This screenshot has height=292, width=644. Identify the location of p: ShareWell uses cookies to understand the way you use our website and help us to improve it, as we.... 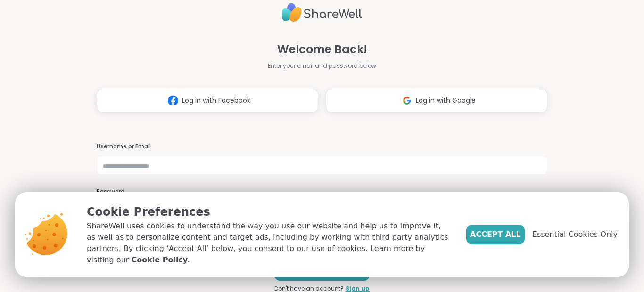
(269, 243).